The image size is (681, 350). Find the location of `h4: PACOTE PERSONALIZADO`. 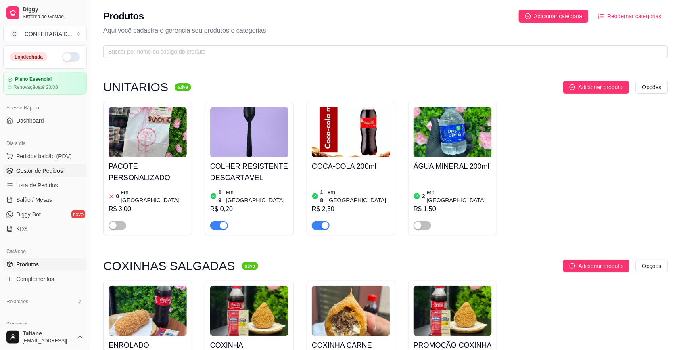

h4: PACOTE PERSONALIZADO is located at coordinates (148, 172).